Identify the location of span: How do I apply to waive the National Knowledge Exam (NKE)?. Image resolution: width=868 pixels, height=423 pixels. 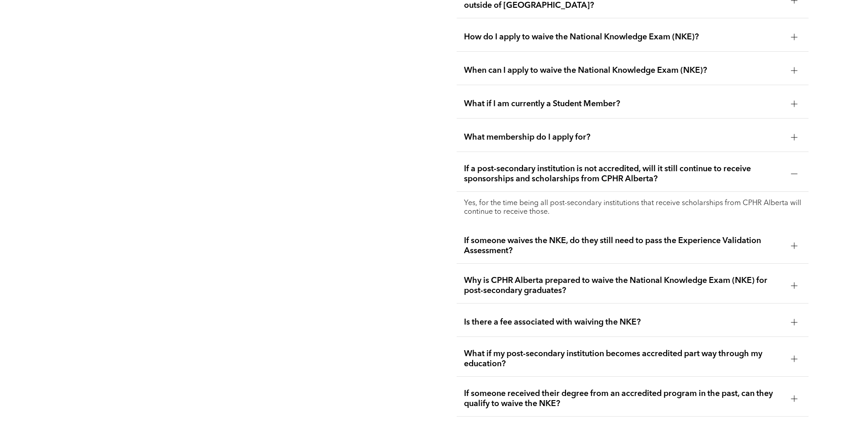
(624, 37).